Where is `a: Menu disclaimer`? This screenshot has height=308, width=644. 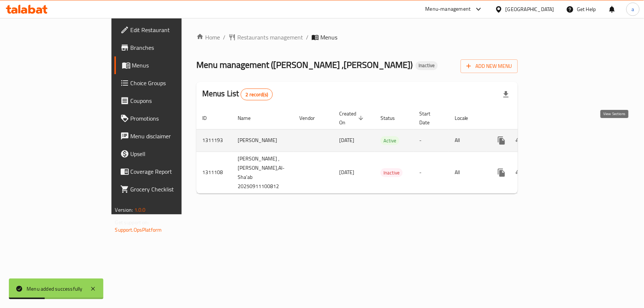
a: Menu disclaimer is located at coordinates (167, 136).